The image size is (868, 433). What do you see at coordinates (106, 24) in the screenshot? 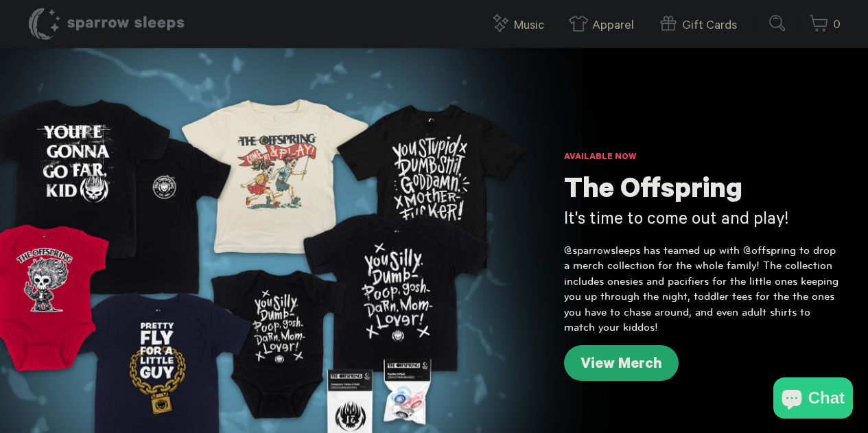
I see `h1: Sparrow Sleeps` at bounding box center [106, 24].